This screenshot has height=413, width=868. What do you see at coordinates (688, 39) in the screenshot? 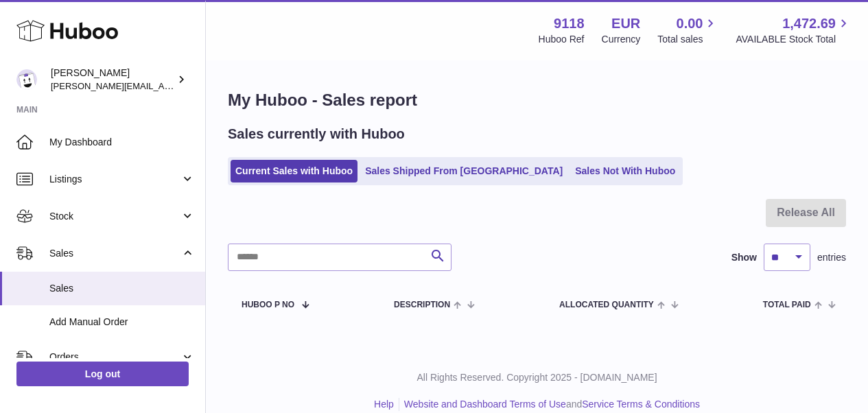
I see `span: Total sales` at bounding box center [688, 39].